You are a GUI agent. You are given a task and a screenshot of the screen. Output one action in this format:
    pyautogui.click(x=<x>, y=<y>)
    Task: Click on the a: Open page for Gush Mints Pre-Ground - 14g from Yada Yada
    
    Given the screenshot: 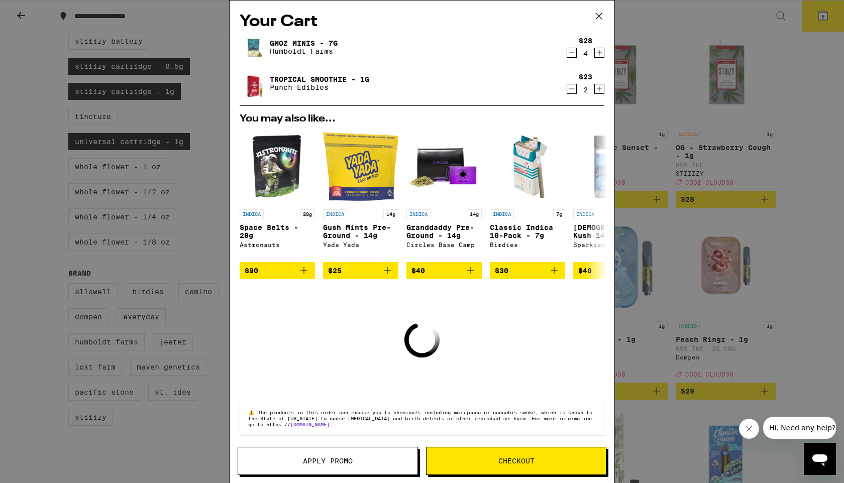 What is the action you would take?
    pyautogui.click(x=361, y=195)
    